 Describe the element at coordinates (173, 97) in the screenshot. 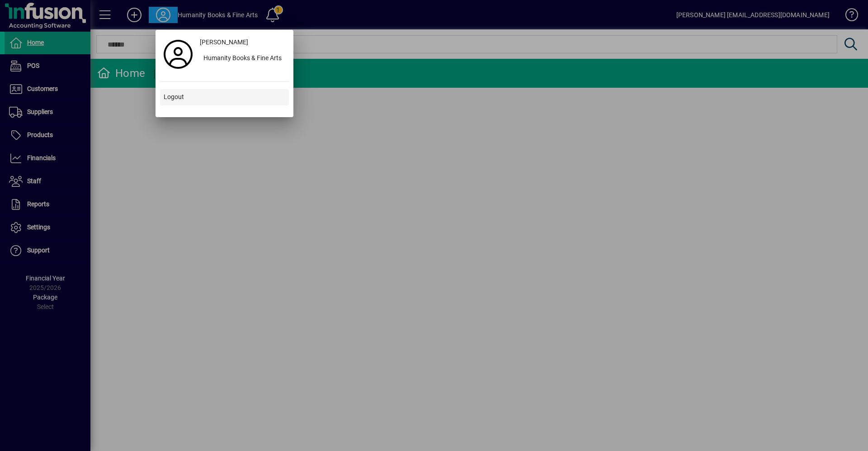

I see `span: Logout` at that location.